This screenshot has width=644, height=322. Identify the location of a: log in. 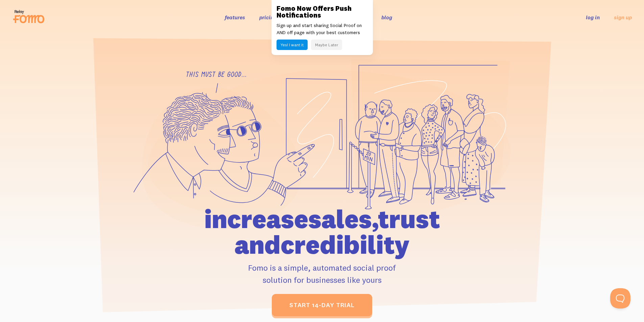
(592, 17).